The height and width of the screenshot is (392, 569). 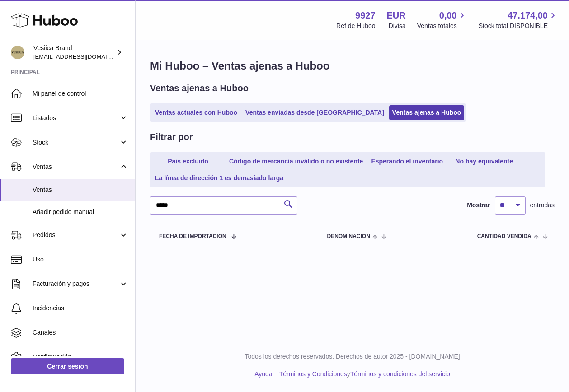 I want to click on li: y, so click(x=363, y=373).